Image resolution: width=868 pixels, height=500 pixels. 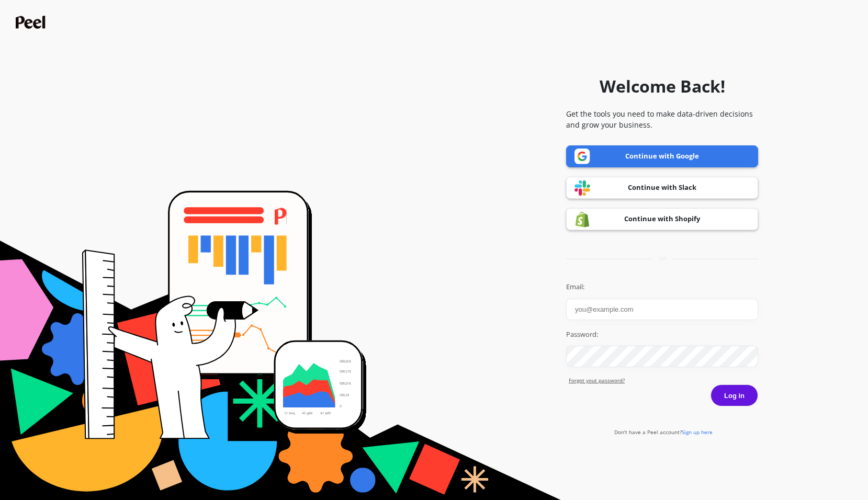 I want to click on a: Continue with Google, so click(x=662, y=157).